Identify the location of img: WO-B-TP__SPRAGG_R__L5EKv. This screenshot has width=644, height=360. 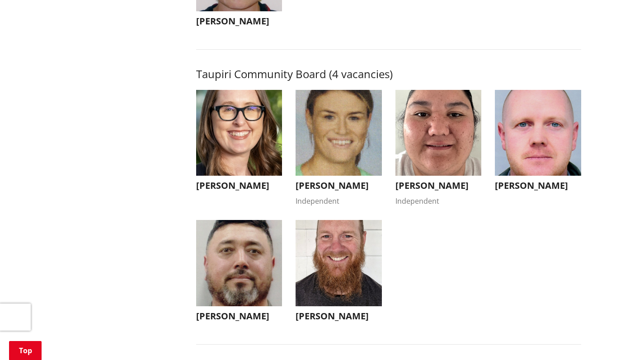
(239, 133).